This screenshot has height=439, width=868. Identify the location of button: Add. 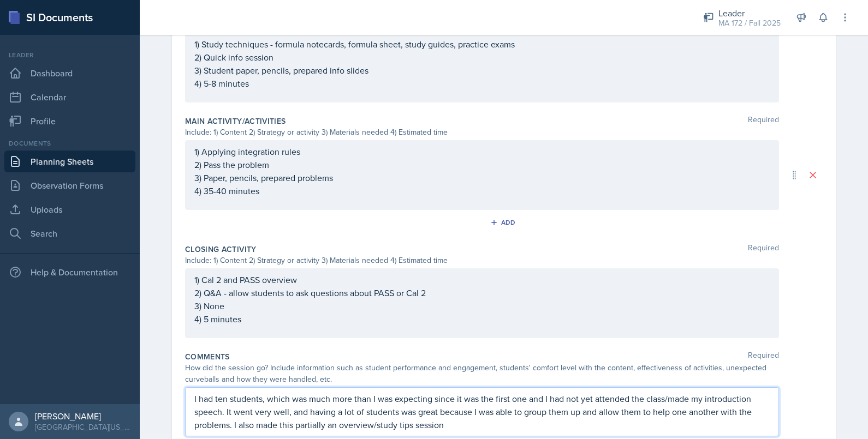
(504, 222).